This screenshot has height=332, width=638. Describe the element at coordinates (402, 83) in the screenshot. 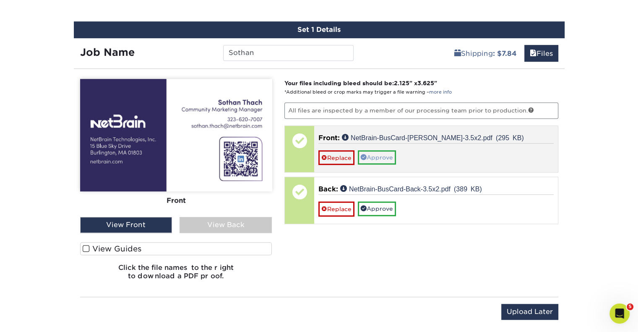

I see `span: 2.125` at that location.